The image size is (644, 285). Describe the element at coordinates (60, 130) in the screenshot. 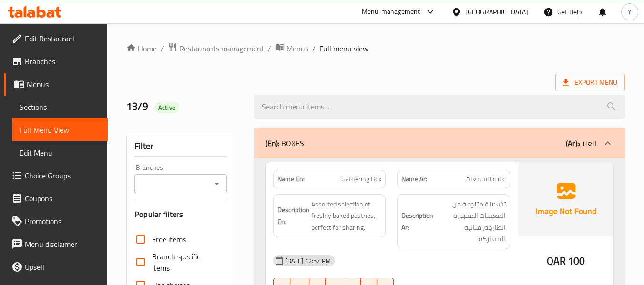

I see `a: Full Menu View` at that location.